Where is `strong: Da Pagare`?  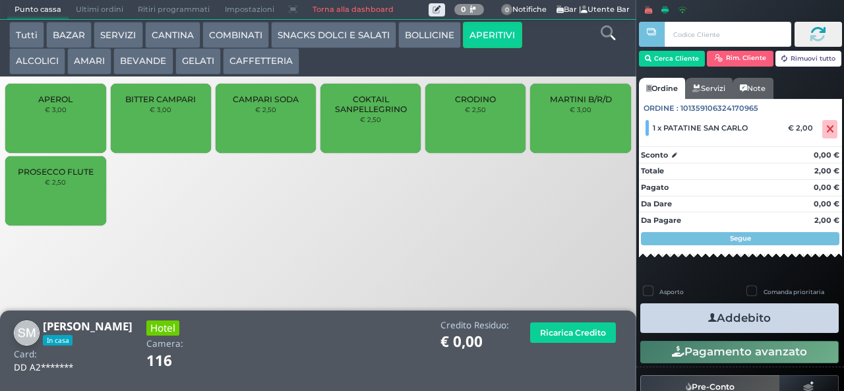
strong: Da Pagare is located at coordinates (661, 220).